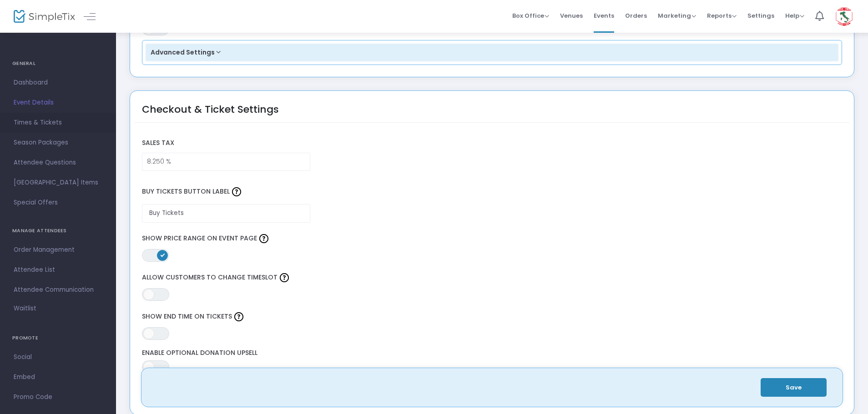 The image size is (868, 414). I want to click on label: Sales Tax, so click(491, 143).